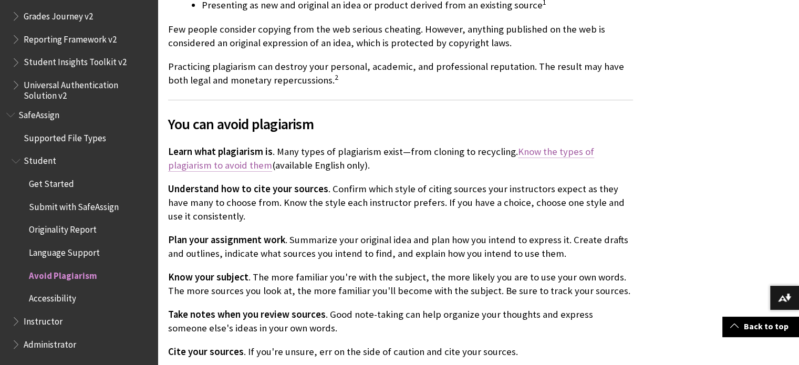 This screenshot has width=799, height=365. I want to click on span: Student Insights Toolkit v2, so click(75, 60).